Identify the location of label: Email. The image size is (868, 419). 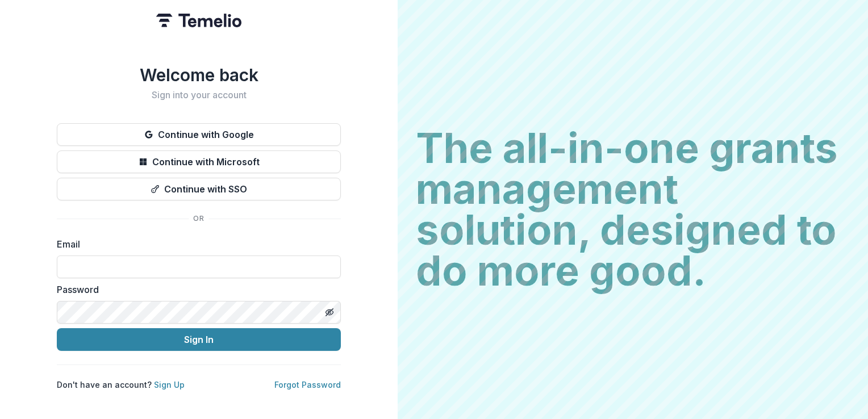
(195, 244).